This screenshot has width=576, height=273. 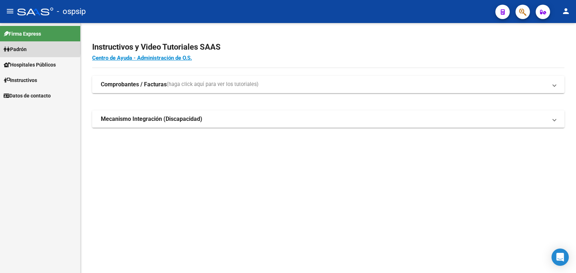 What do you see at coordinates (30, 65) in the screenshot?
I see `span: Hospitales Públicos` at bounding box center [30, 65].